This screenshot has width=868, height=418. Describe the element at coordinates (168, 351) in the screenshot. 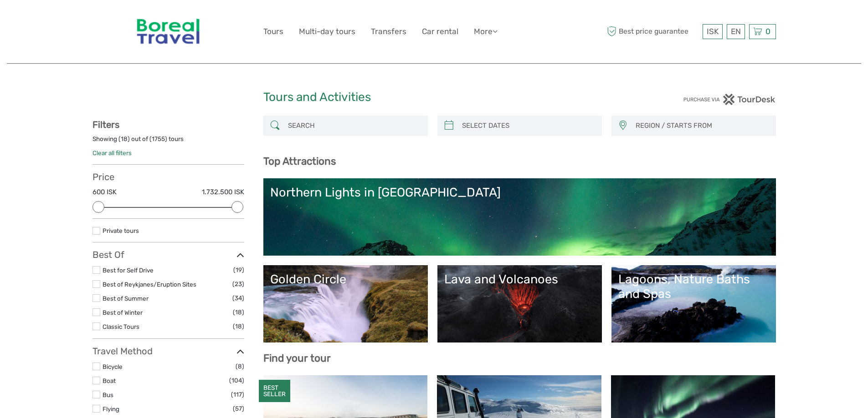

I see `h3: Travel Method` at that location.